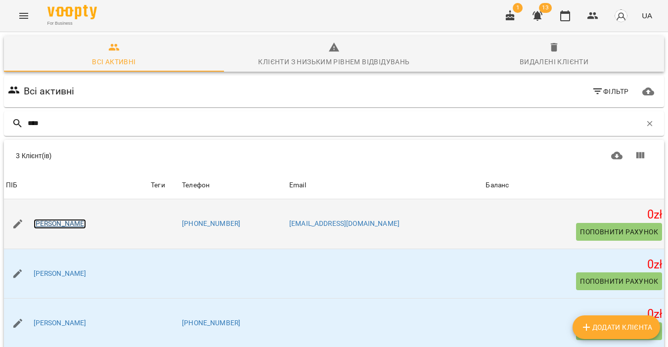 The image size is (668, 347). Describe the element at coordinates (196, 185) in the screenshot. I see `div: Телефон` at that location.